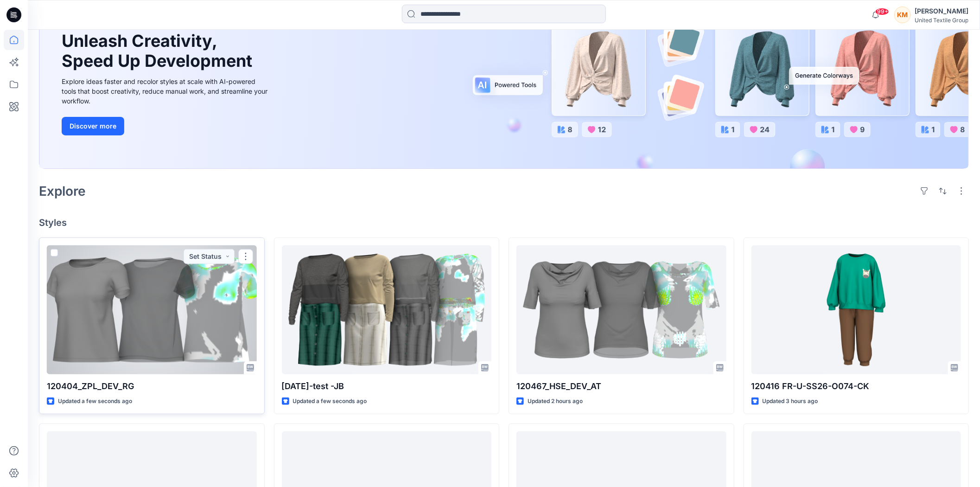 This screenshot has height=487, width=980. Describe the element at coordinates (159, 51) in the screenshot. I see `h1: Unleash Creativity, Speed Up Development` at that location.